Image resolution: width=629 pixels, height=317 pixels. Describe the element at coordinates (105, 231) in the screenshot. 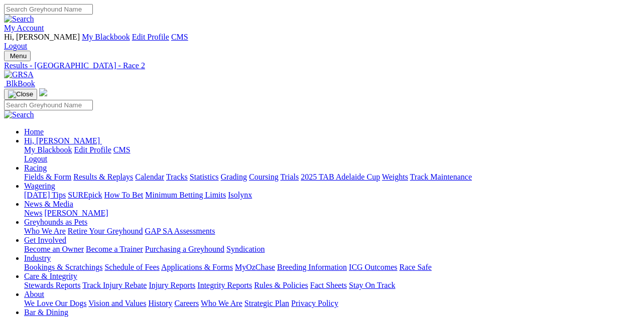

I see `a: Retire Your Greyhound` at that location.